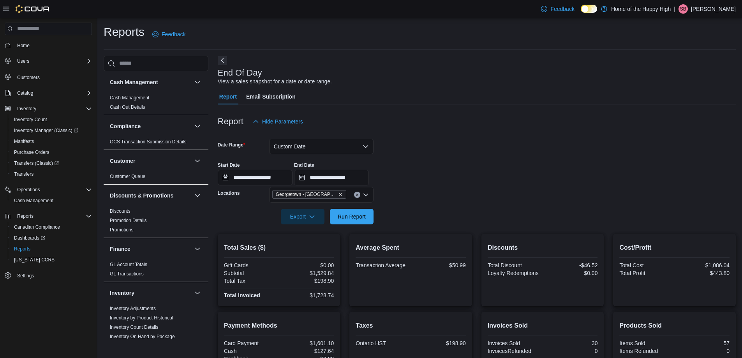 The image size is (742, 358). Describe the element at coordinates (122, 161) in the screenshot. I see `h3: Customer` at that location.